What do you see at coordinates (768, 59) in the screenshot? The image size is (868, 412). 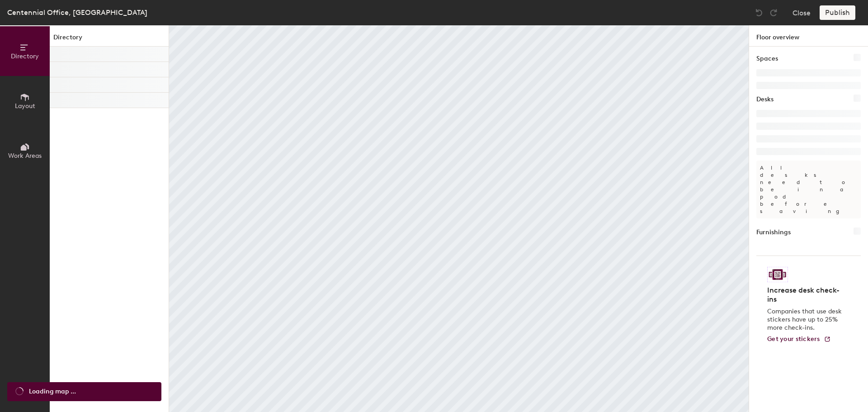 I see `h1: Spaces` at bounding box center [768, 59].